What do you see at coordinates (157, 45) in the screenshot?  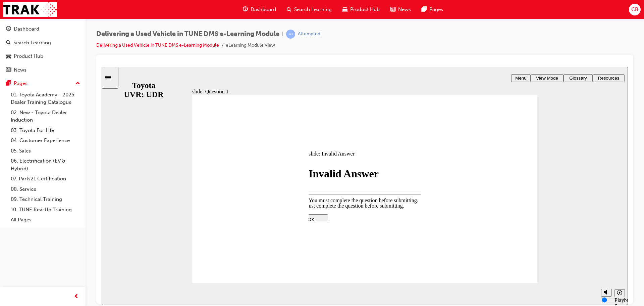 I see `a: Delivering a Used Vehicle in TUNE DMS e-Learning Module` at bounding box center [157, 45].